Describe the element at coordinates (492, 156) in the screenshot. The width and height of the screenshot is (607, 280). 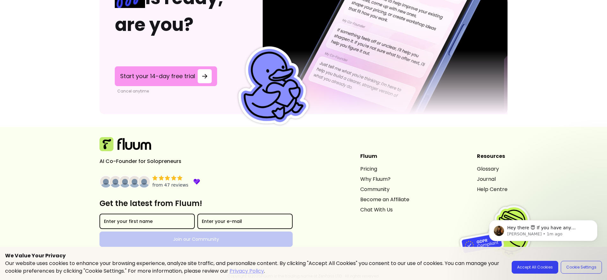
I see `header: Resources` at that location.